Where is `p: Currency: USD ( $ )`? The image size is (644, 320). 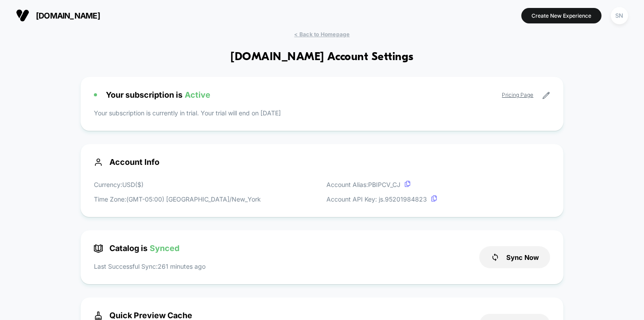
p: Currency: USD ( $ ) is located at coordinates (177, 185).